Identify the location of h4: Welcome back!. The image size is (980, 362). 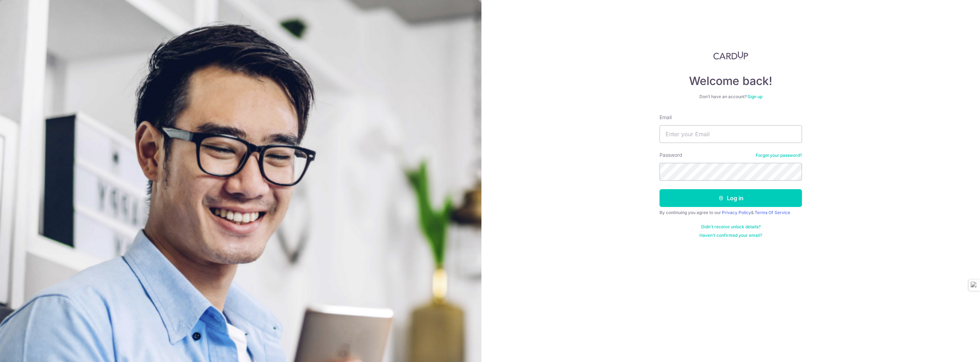
(731, 81).